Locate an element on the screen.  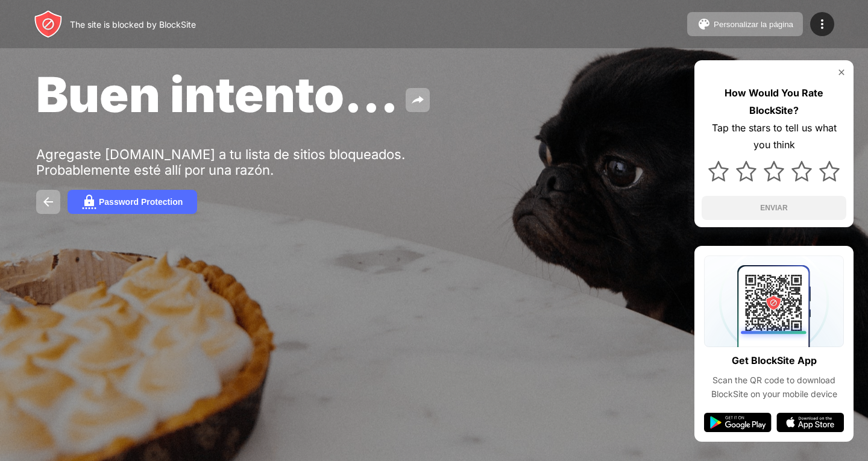
img: back.svg is located at coordinates (48, 202).